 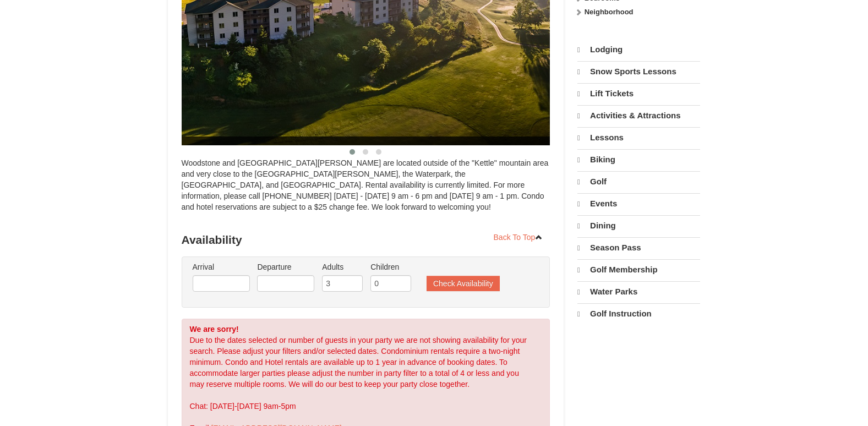 I want to click on label: Adults, so click(x=342, y=267).